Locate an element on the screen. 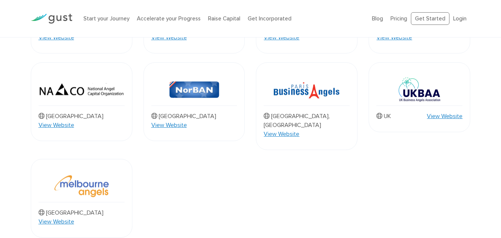  img: Norban is located at coordinates (194, 89).